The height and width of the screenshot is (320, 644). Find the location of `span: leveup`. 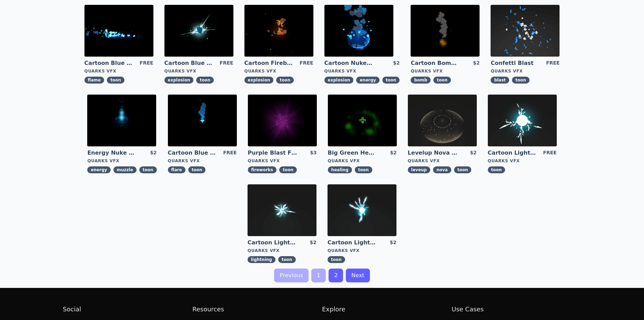

span: leveup is located at coordinates (419, 170).